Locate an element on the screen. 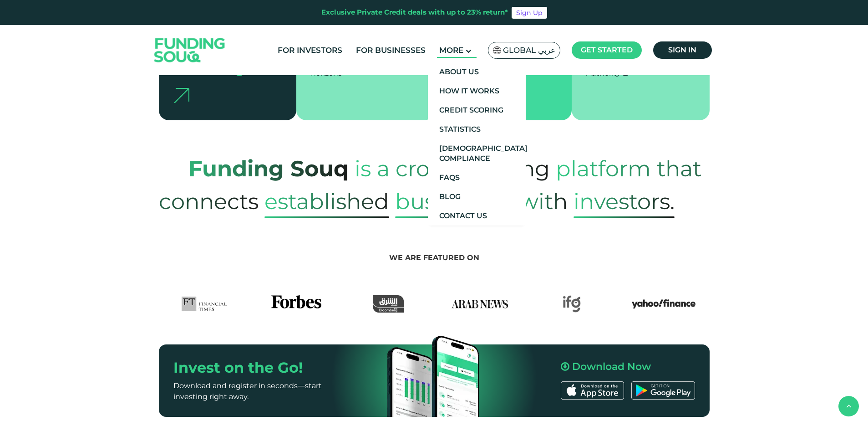 The width and height of the screenshot is (868, 421). a: FAQs is located at coordinates (477, 178).